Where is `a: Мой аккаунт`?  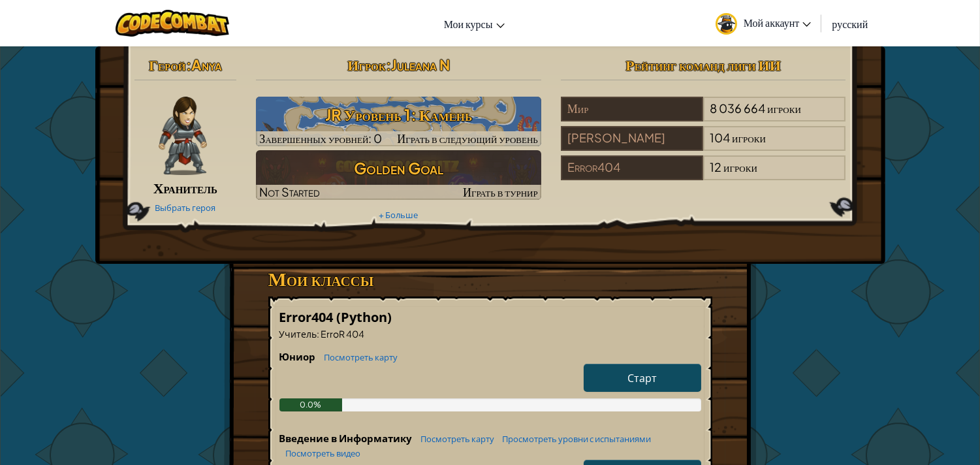
a: Мой аккаунт is located at coordinates (763, 23).